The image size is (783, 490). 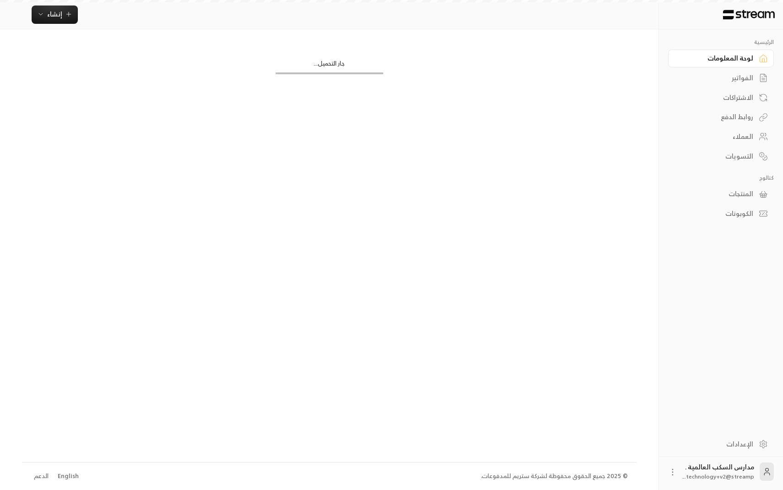 What do you see at coordinates (41, 476) in the screenshot?
I see `a: الدعم` at bounding box center [41, 476].